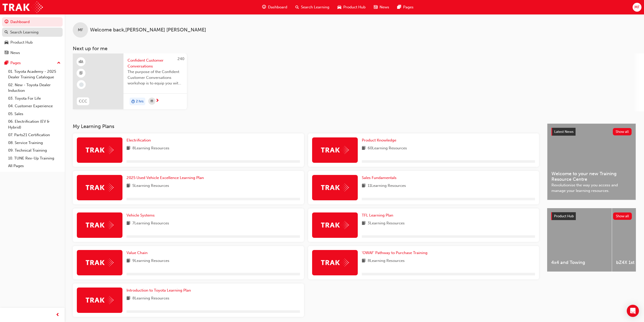 The image size is (644, 322). What do you see at coordinates (386, 224) in the screenshot?
I see `span: 3 Learning Resources` at bounding box center [386, 224].